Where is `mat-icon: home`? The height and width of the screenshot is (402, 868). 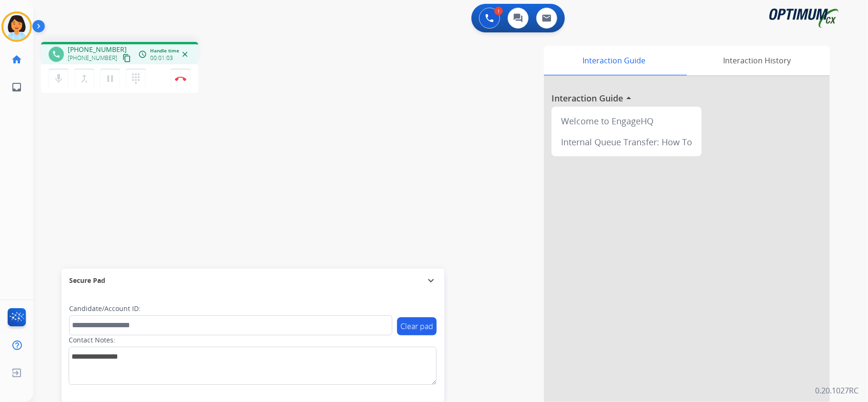
mat-icon: home is located at coordinates (17, 60).